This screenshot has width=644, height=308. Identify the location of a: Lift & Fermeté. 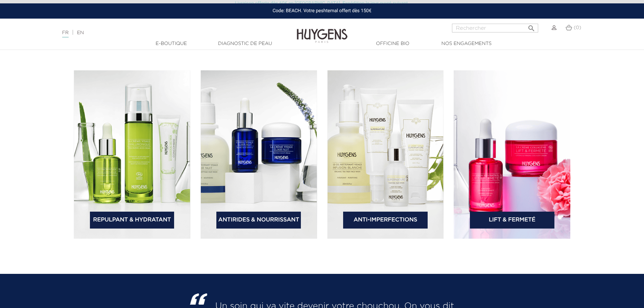
(512, 220).